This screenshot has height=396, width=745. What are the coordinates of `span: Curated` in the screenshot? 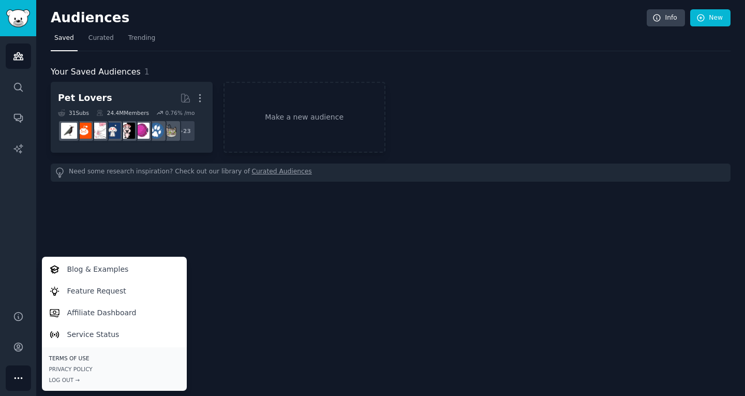 It's located at (101, 38).